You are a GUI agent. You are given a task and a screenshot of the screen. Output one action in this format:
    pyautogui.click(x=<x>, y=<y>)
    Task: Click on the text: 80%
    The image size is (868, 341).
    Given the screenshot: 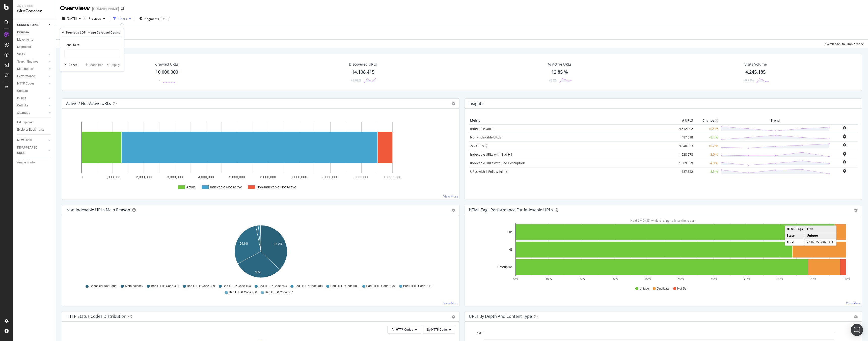 What is the action you would take?
    pyautogui.click(x=780, y=280)
    